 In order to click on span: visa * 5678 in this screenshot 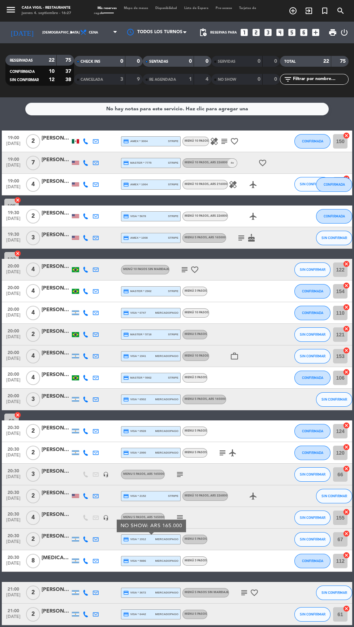, I will do `click(134, 216)`.